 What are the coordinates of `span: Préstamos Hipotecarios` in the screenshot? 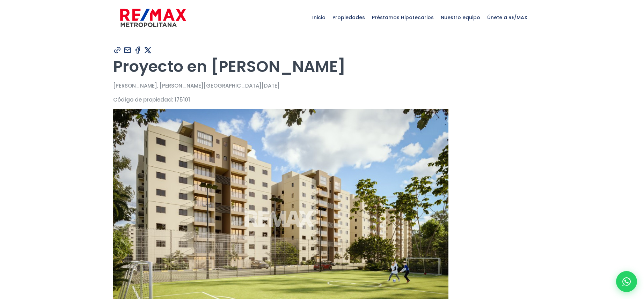 It's located at (403, 17).